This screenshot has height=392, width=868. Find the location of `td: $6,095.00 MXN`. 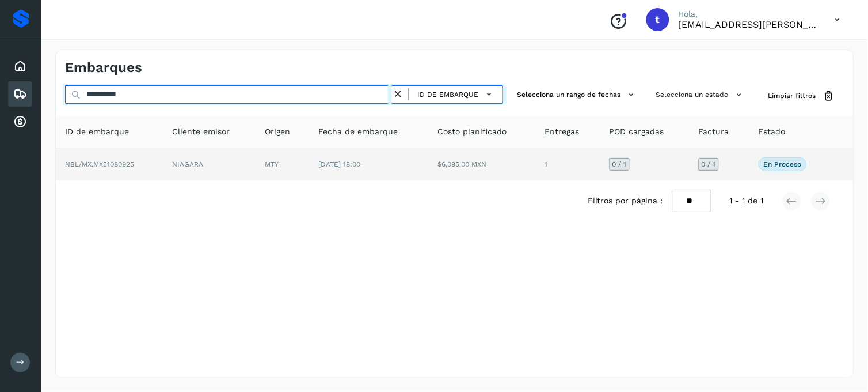

td: $6,095.00 MXN is located at coordinates (482, 164).